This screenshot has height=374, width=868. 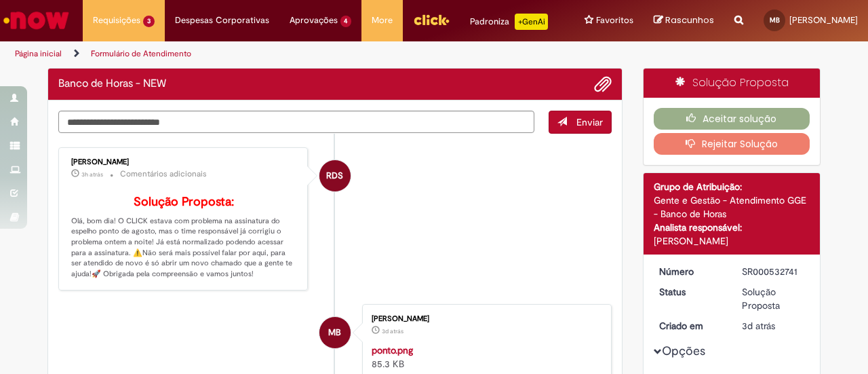 I want to click on span: RDS, so click(x=334, y=176).